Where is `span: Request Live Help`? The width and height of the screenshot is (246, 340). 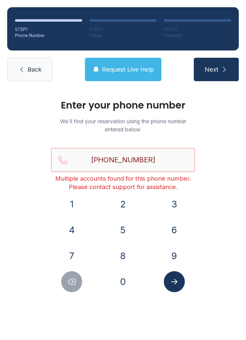
span: Request Live Help is located at coordinates (128, 69).